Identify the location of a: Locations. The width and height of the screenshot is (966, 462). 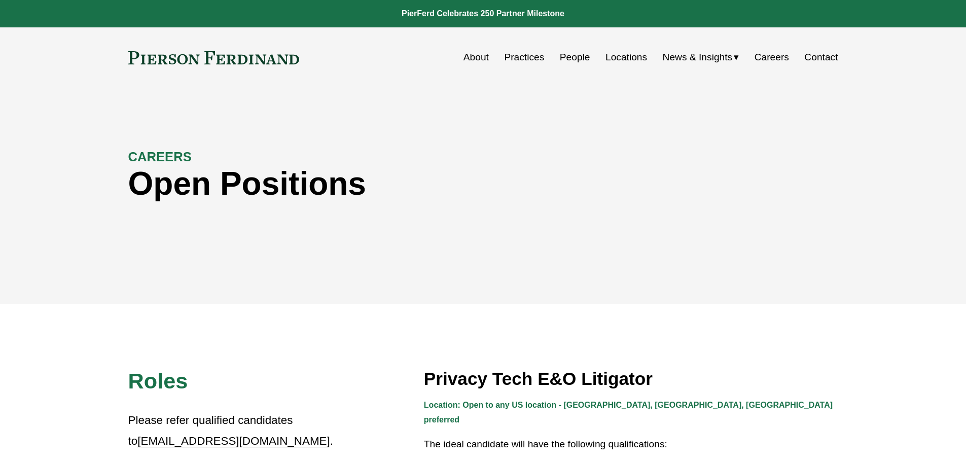
(626, 57).